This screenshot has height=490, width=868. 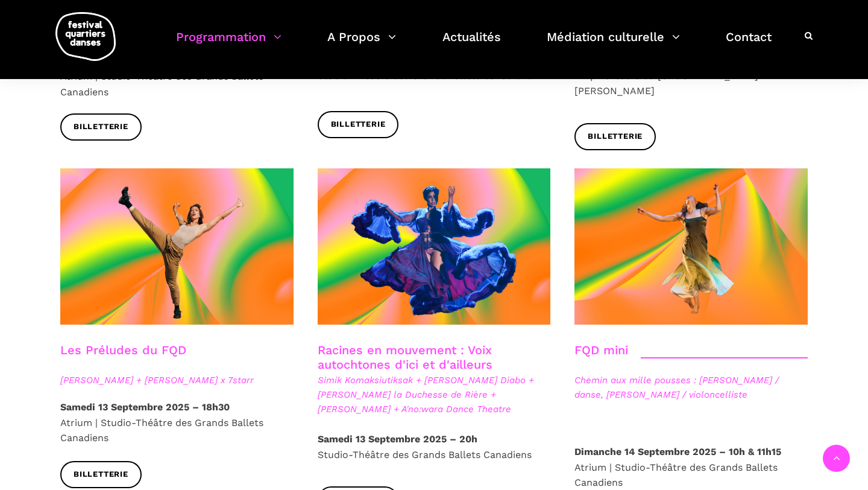 What do you see at coordinates (123, 350) in the screenshot?
I see `a: Les Préludes du FQD` at bounding box center [123, 350].